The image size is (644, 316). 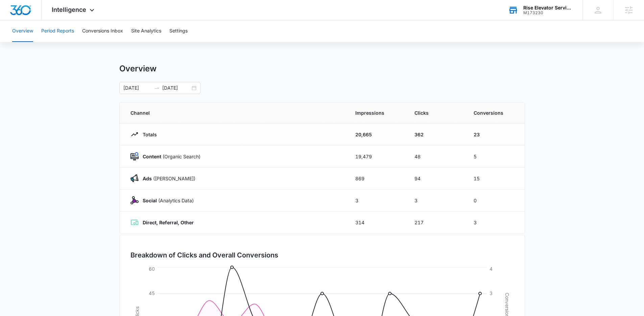 What do you see at coordinates (435, 157) in the screenshot?
I see `td: 48` at bounding box center [435, 157].